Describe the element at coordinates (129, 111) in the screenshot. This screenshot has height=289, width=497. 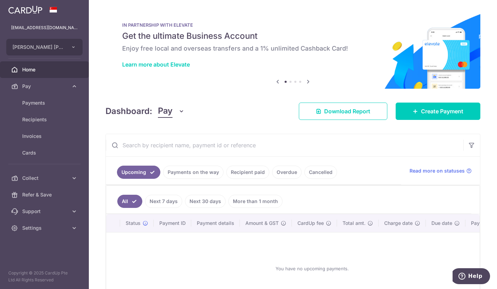
I see `h4: Dashboard:` at that location.